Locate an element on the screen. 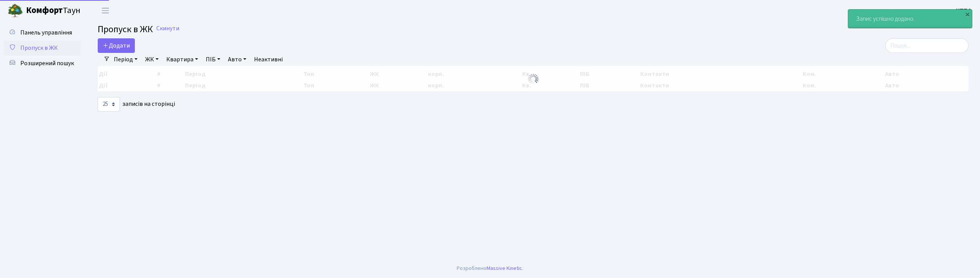 The image size is (980, 278). span: Додати is located at coordinates (116, 46).